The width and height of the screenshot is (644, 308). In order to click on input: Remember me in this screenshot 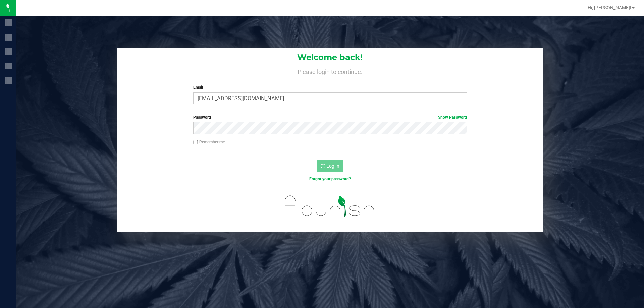, I will do `click(195, 142)`.